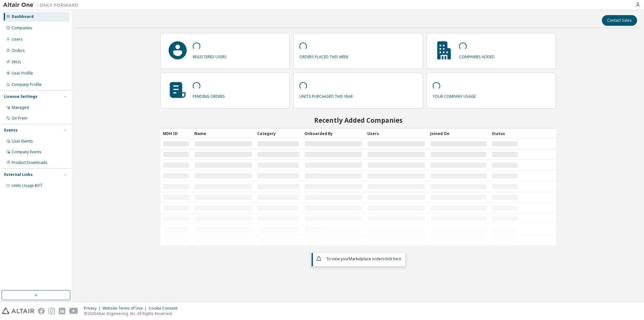  I want to click on a: here, so click(397, 258).